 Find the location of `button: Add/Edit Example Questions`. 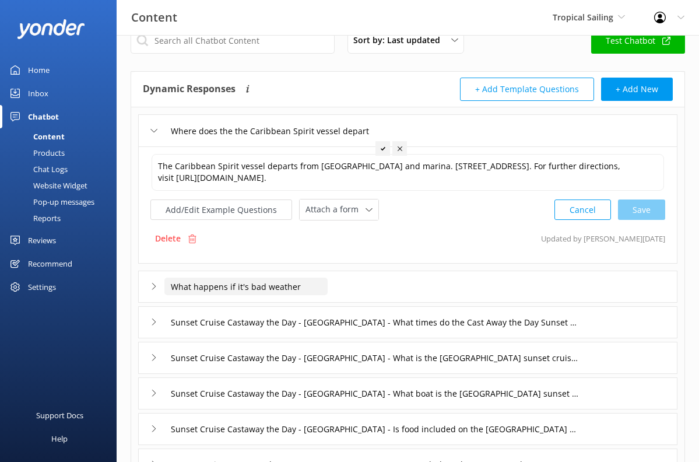

button: Add/Edit Example Questions is located at coordinates (221, 209).